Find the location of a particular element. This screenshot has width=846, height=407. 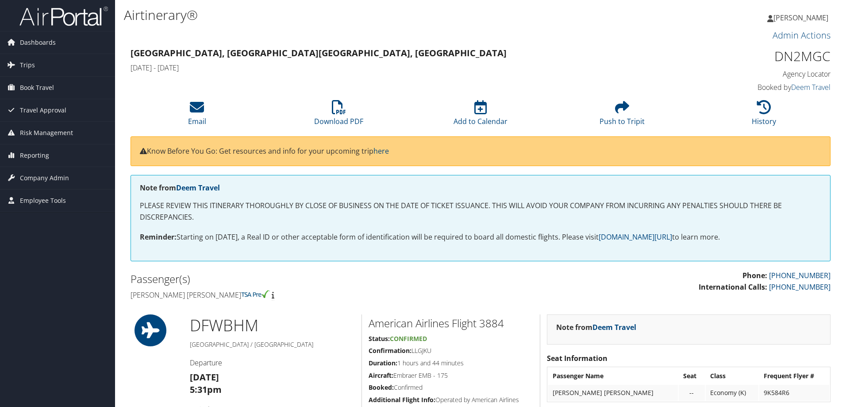

h5: LLGJKU is located at coordinates (451, 350).